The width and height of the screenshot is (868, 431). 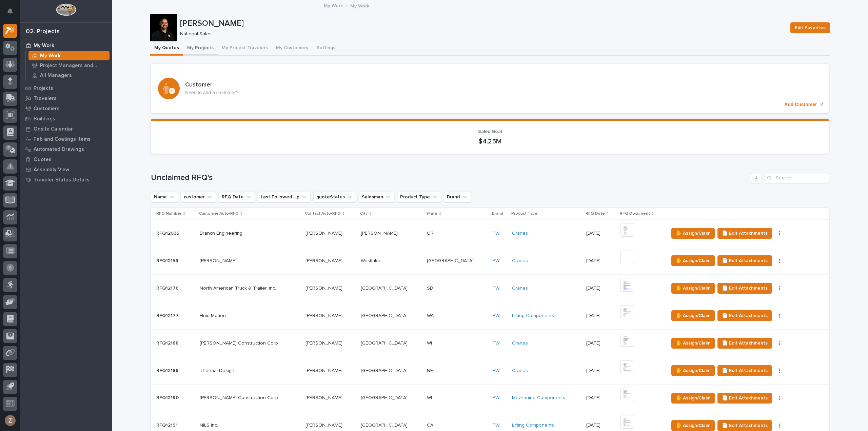 I want to click on p: Thermal Design, so click(x=217, y=370).